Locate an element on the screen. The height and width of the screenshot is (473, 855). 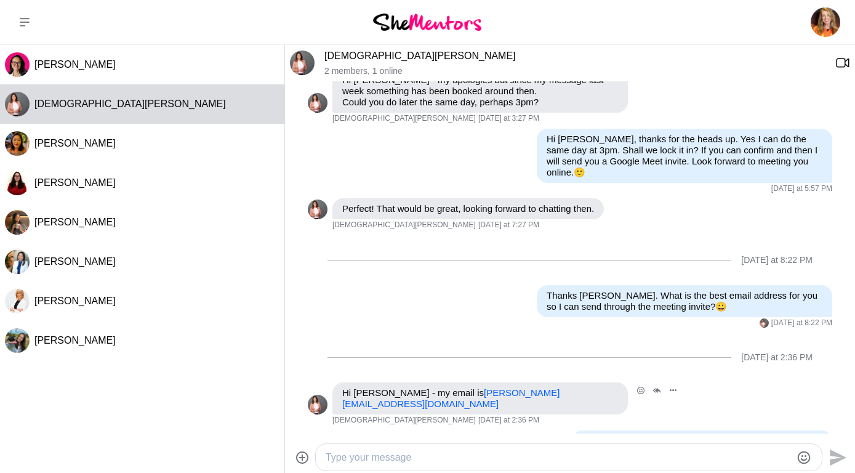
p: 2 members , 1 online is located at coordinates (575, 71).